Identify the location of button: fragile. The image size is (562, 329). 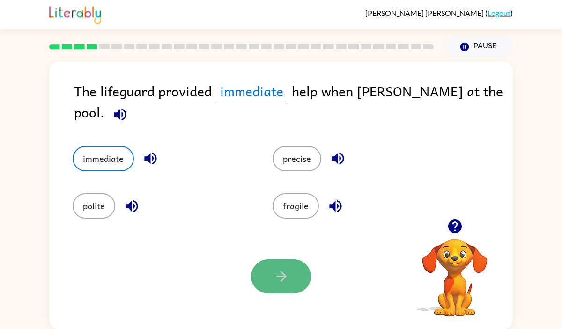
(295, 206).